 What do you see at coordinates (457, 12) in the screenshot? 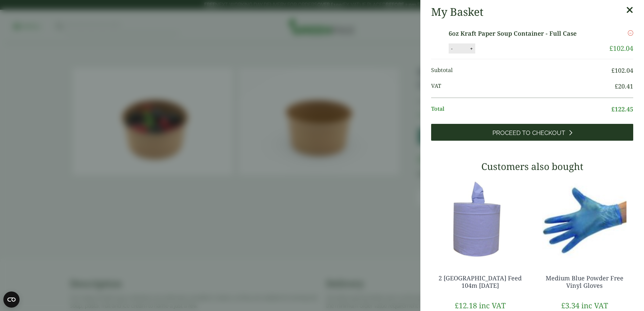
I see `h2: My Basket` at bounding box center [457, 12].